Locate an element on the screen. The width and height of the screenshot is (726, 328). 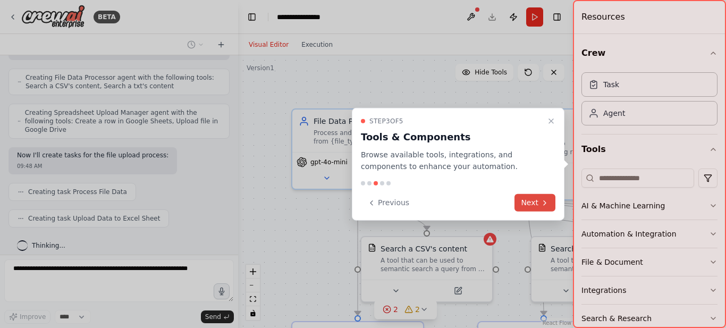
button: Hide left sidebar is located at coordinates (252, 17).